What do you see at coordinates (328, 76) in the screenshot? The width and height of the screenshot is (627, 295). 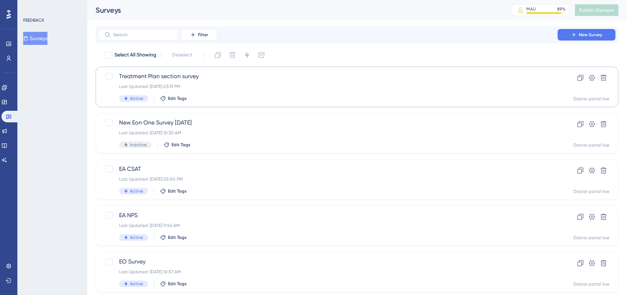 I see `span: Treatment Plan section survey` at bounding box center [328, 76].